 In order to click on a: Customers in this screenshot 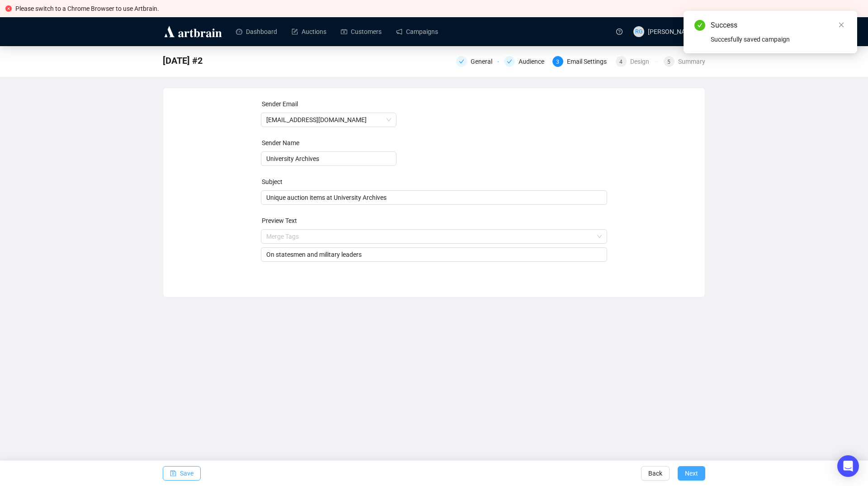, I will do `click(362, 31)`.